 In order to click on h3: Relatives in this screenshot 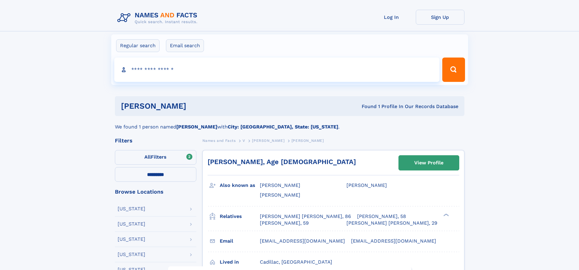, I will do `click(240, 216)`.